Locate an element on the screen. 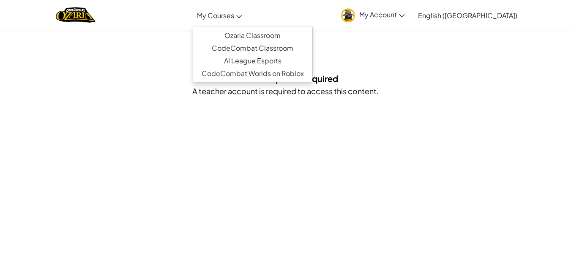 Image resolution: width=571 pixels, height=253 pixels. a: Ozaria Classroom is located at coordinates (253, 35).